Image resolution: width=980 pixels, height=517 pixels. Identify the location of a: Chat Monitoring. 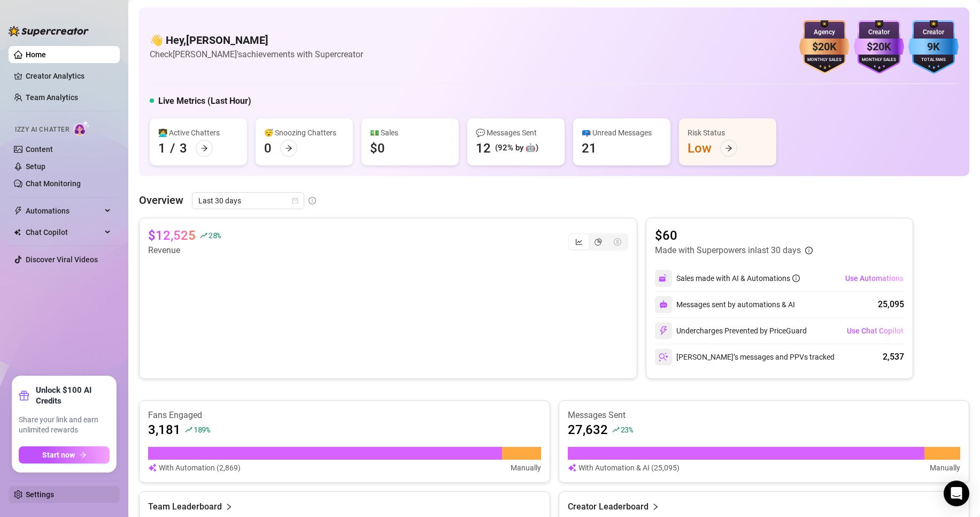
(53, 184).